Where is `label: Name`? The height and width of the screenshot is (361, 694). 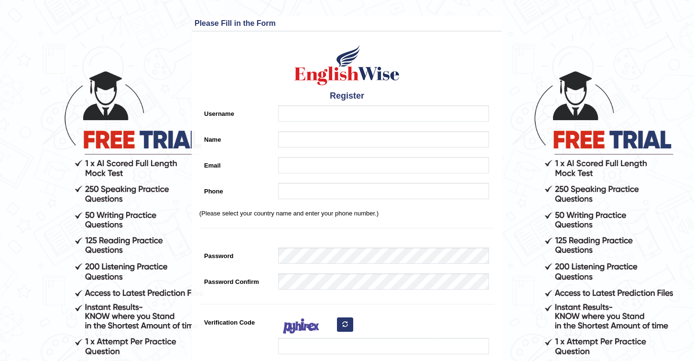
label: Name is located at coordinates (236, 137).